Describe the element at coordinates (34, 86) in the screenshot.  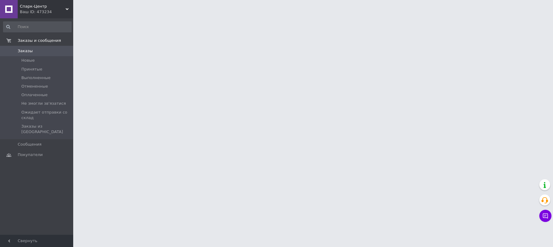
I see `span: Отмененные` at that location.